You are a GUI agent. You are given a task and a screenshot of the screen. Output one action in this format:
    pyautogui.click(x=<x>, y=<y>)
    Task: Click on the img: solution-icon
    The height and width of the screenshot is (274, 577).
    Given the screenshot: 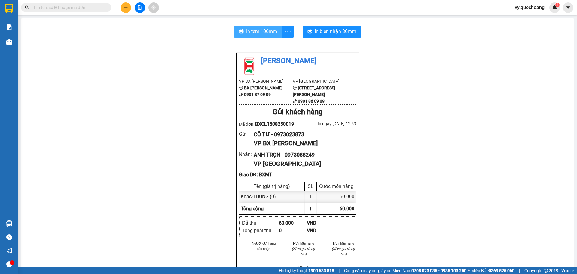 What is the action you would take?
    pyautogui.click(x=9, y=27)
    